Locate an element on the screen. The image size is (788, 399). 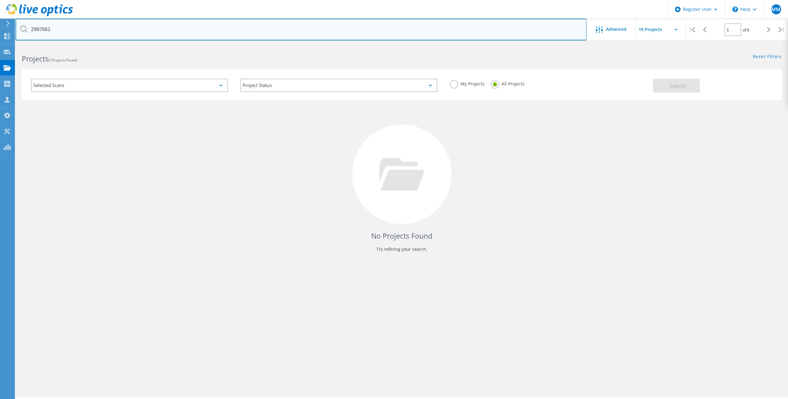
a: Reset Filters is located at coordinates (768, 57).